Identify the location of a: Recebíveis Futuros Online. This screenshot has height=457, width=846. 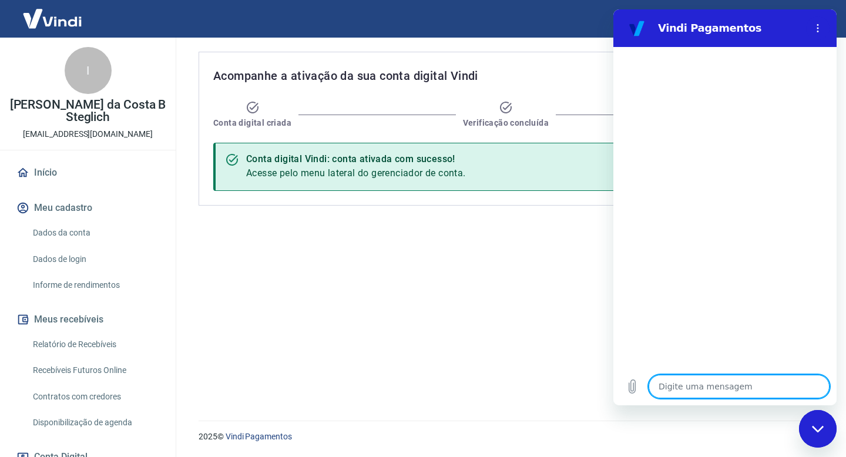
(95, 370).